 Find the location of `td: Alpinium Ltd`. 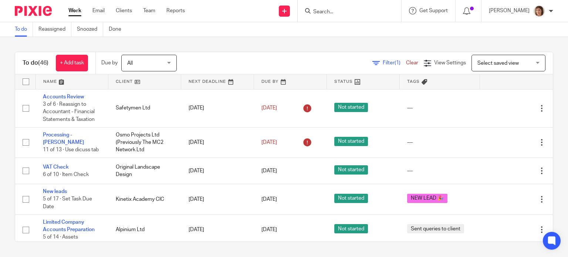

td: Alpinium Ltd is located at coordinates (145, 230).